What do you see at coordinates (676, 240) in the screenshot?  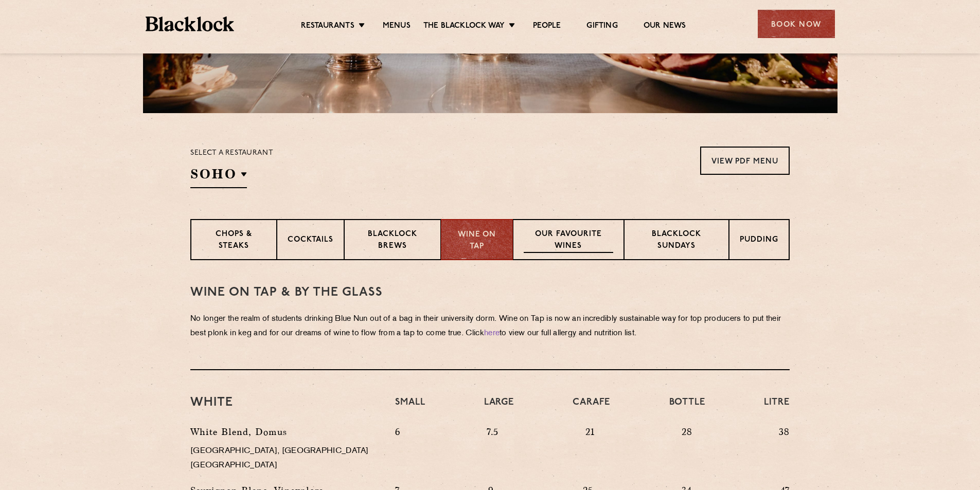 I see `p: Blacklock Sundays` at bounding box center [676, 240].